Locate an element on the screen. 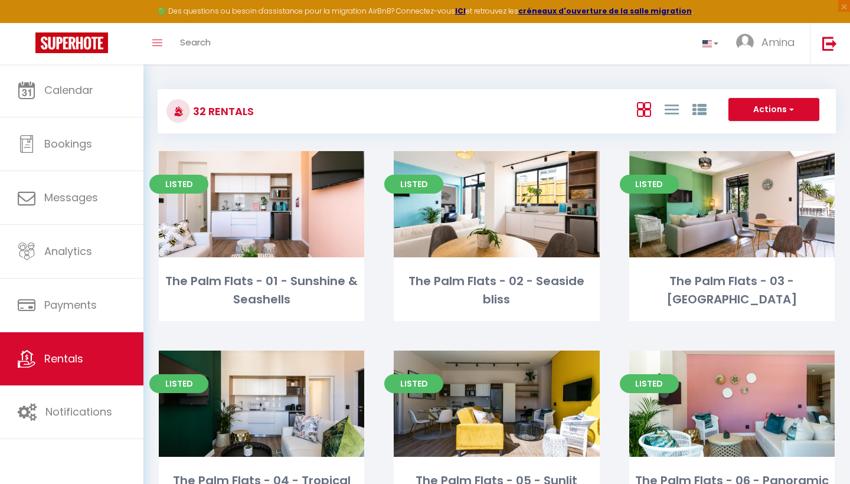 The width and height of the screenshot is (850, 484). img: logout is located at coordinates (829, 43).